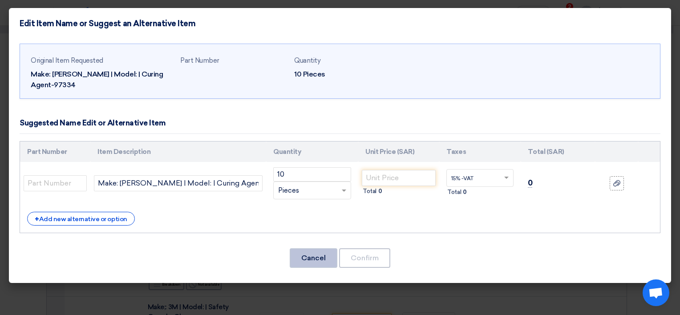 The height and width of the screenshot is (315, 680). What do you see at coordinates (234, 61) in the screenshot?
I see `div: Part Number` at bounding box center [234, 61].